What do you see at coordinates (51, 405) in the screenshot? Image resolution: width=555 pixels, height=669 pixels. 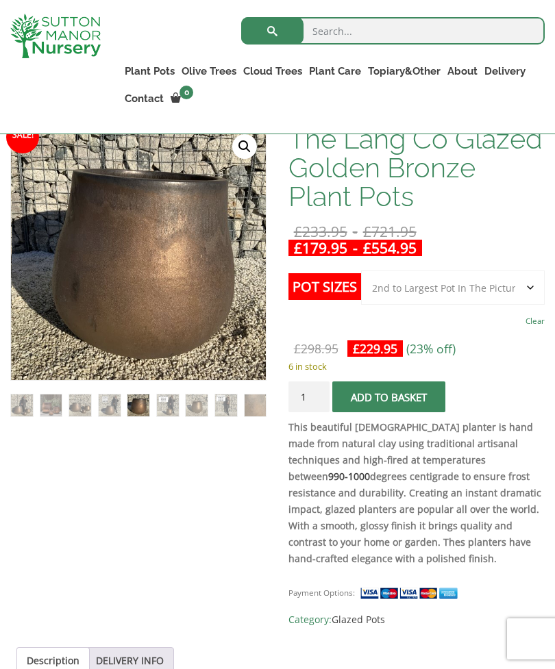 I see `img: The Lang Co Glazed Golden Bronze Plant Pots - Image 2` at bounding box center [51, 405].